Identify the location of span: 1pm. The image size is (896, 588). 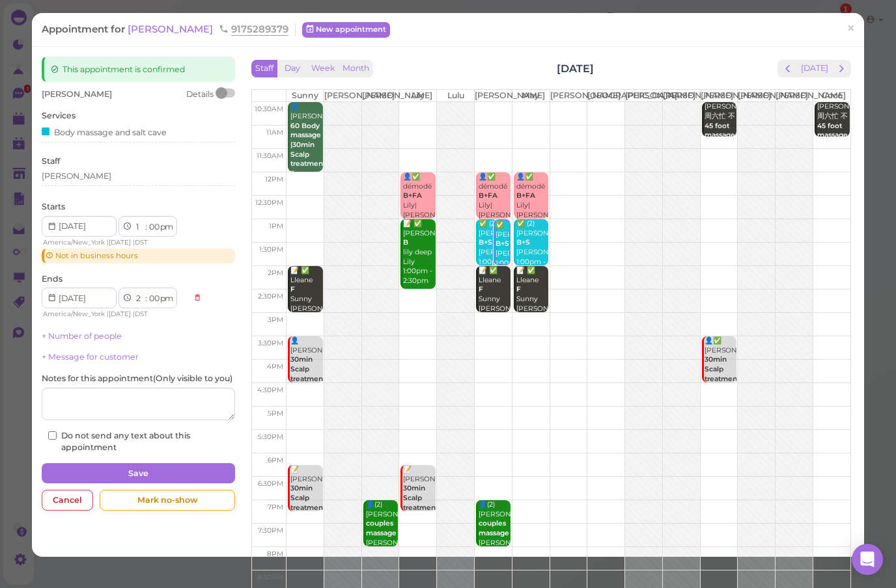
(276, 226).